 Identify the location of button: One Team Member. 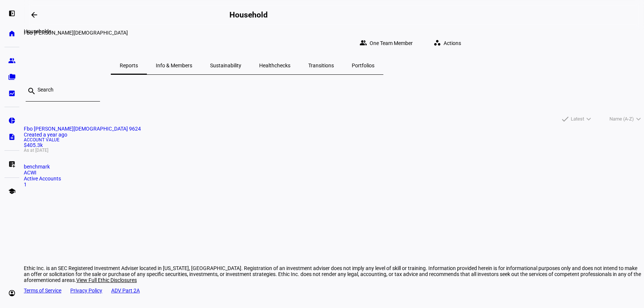
(387, 43).